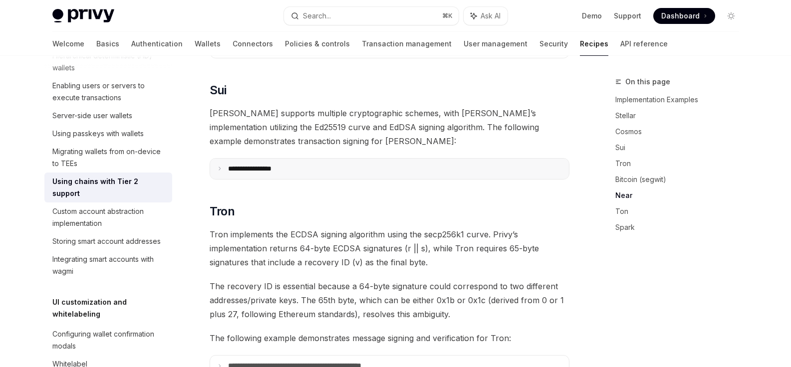 This screenshot has width=791, height=367. I want to click on a: Custom account abstraction implementation, so click(108, 218).